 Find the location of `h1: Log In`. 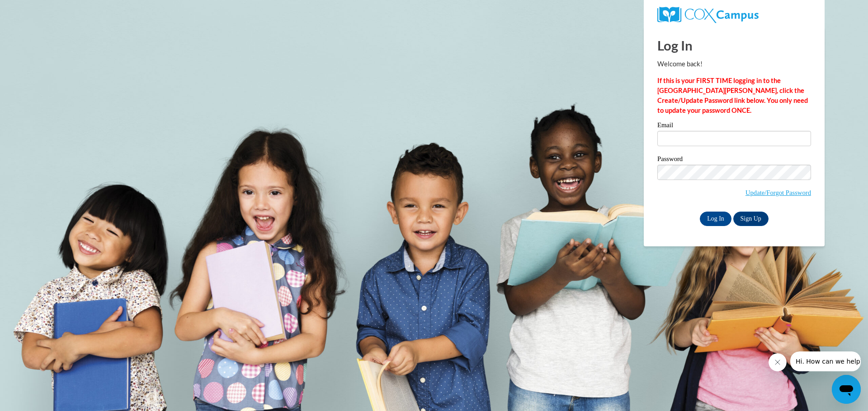

h1: Log In is located at coordinates (734, 45).